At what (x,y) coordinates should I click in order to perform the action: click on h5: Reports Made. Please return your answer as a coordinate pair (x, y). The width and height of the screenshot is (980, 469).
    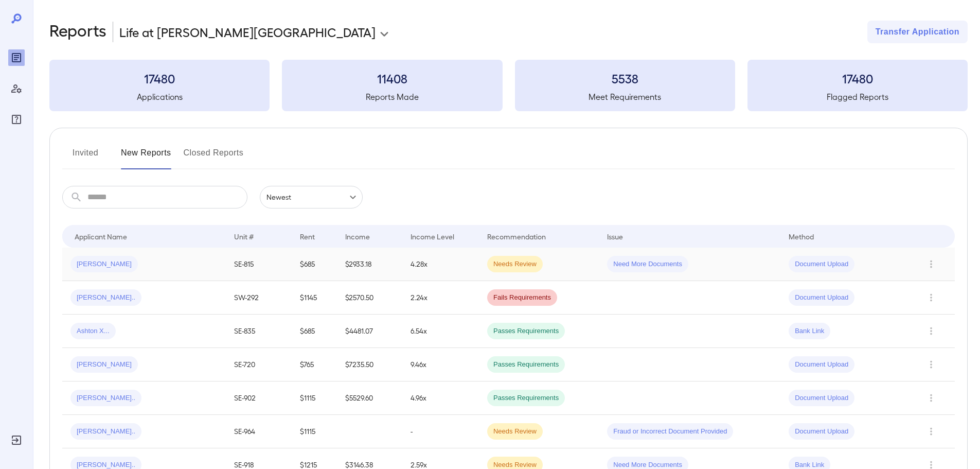
    Looking at the image, I should click on (392, 97).